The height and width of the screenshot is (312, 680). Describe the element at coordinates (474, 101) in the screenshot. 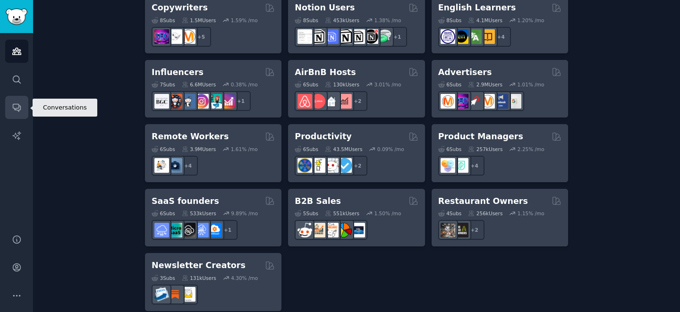

I see `img: PPC` at that location.